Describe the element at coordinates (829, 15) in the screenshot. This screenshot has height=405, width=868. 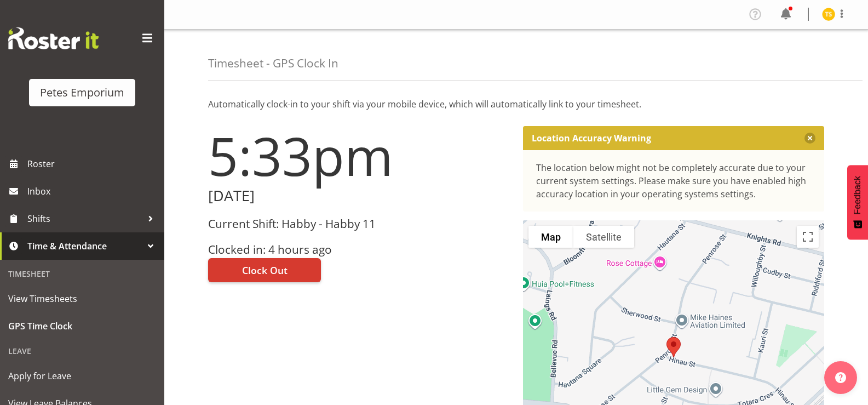
I see `img: tamara-straker11292.jpg` at that location.